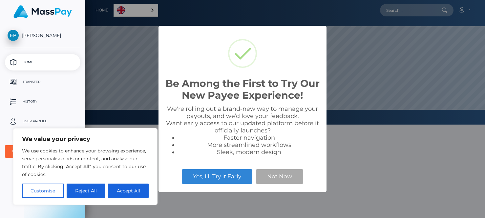 Image resolution: width=485 pixels, height=218 pixels. I want to click on li: Sleek, modern design, so click(249, 152).